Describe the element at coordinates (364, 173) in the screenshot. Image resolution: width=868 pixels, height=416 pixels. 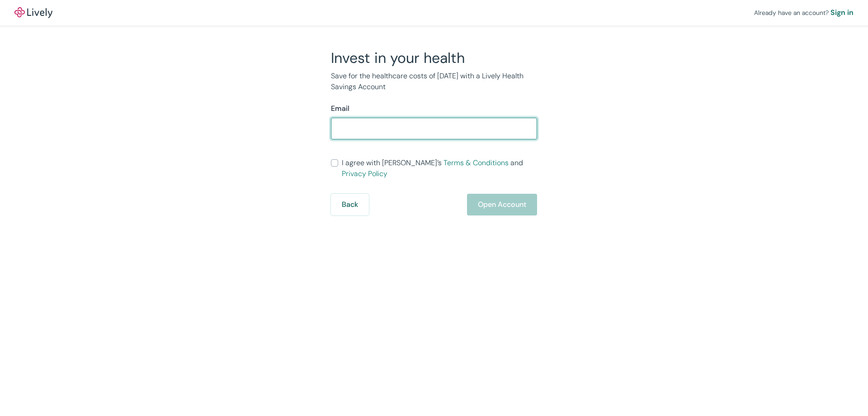
I see `a: Privacy Policy` at that location.